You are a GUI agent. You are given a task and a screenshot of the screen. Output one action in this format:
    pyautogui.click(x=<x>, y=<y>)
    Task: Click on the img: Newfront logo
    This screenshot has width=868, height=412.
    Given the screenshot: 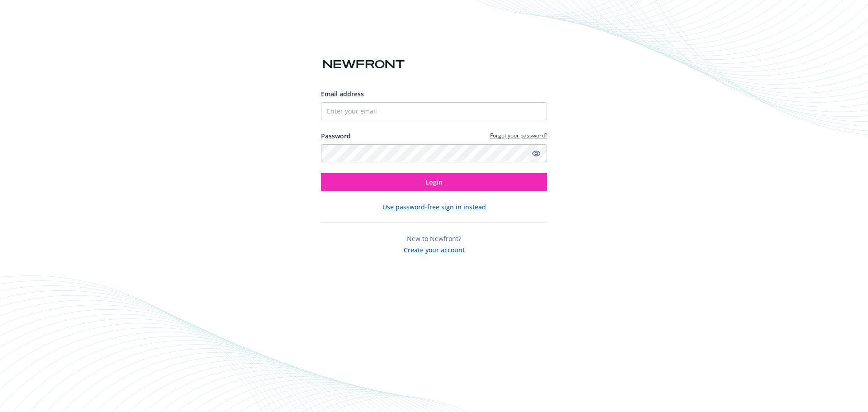 What is the action you would take?
    pyautogui.click(x=363, y=64)
    